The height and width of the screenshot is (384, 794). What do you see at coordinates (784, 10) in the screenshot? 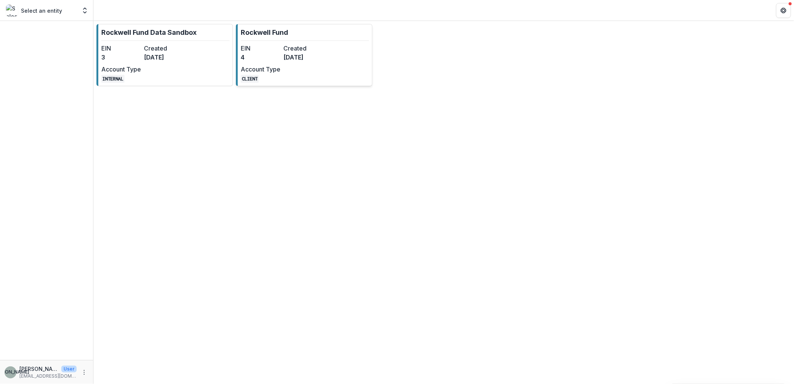
I see `button: Get Help` at bounding box center [784, 10].